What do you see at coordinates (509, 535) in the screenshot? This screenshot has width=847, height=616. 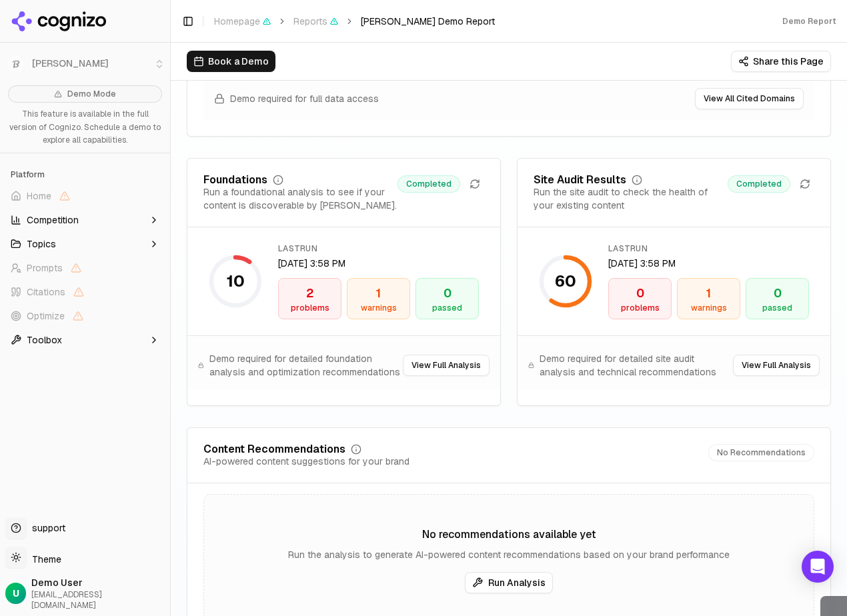 I see `div: No recommendations available yet` at bounding box center [509, 535].